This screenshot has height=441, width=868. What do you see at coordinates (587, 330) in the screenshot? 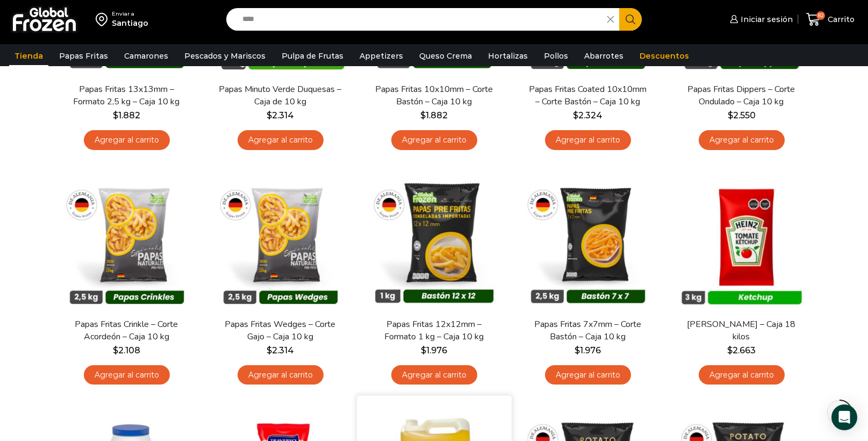
I see `a: Papas Fritas 7x7mm – Corte Bastón – Caja 10 kg` at bounding box center [587, 330].